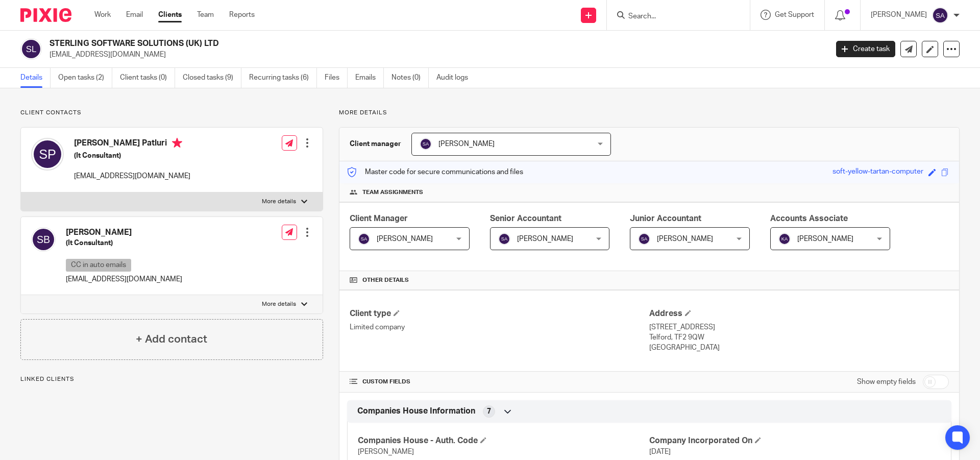 The width and height of the screenshot is (980, 460). I want to click on a: Team, so click(205, 15).